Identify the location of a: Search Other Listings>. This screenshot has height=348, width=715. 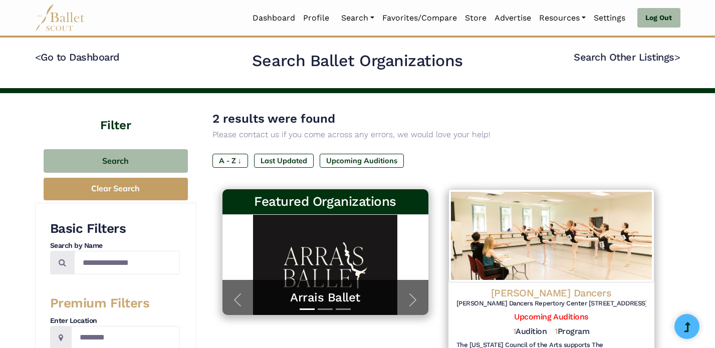
(627, 57).